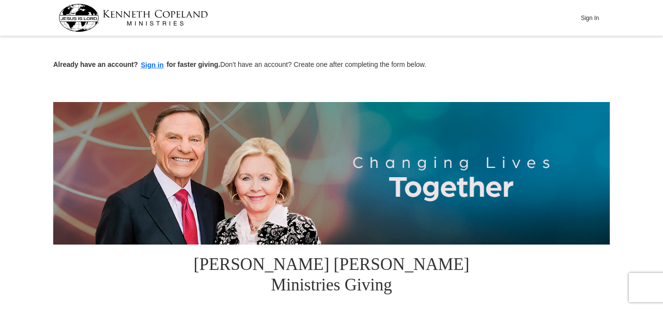  I want to click on p: Don't have an account? Create one after completing the form below., so click(332, 65).